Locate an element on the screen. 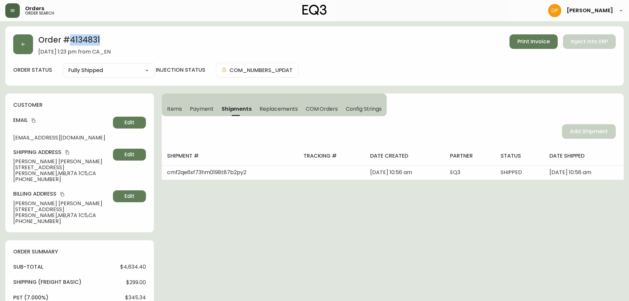 The height and width of the screenshot is (301, 629). h2: Order # 4134831 is located at coordinates (74, 42).